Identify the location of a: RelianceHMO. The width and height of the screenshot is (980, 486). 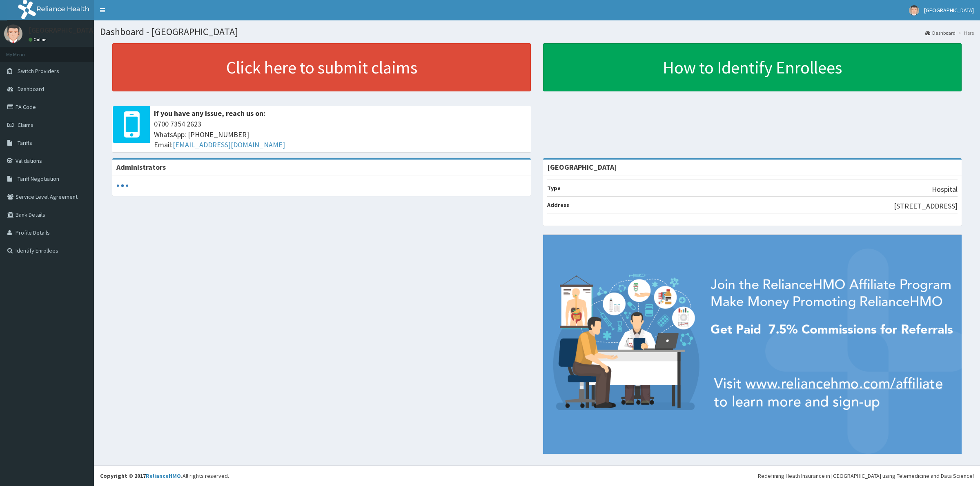
(164, 476).